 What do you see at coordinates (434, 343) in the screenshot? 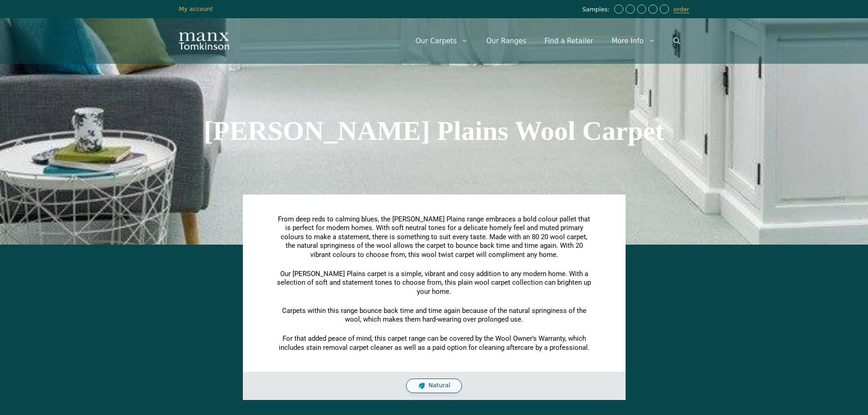
I see `p: For that added peace of mind, this carpet range can be covered by the Wool Owner’s Warranty, whic...` at bounding box center [434, 343].